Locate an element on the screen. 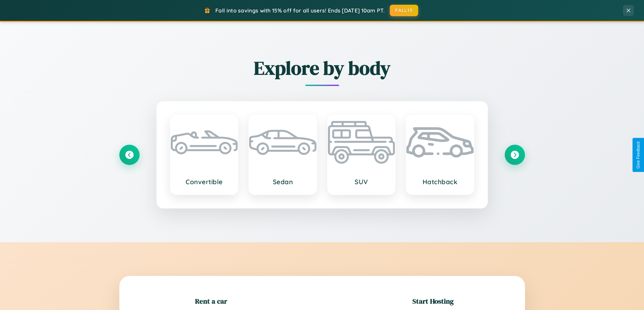 The height and width of the screenshot is (310, 644). h3: Sedan is located at coordinates (283, 182).